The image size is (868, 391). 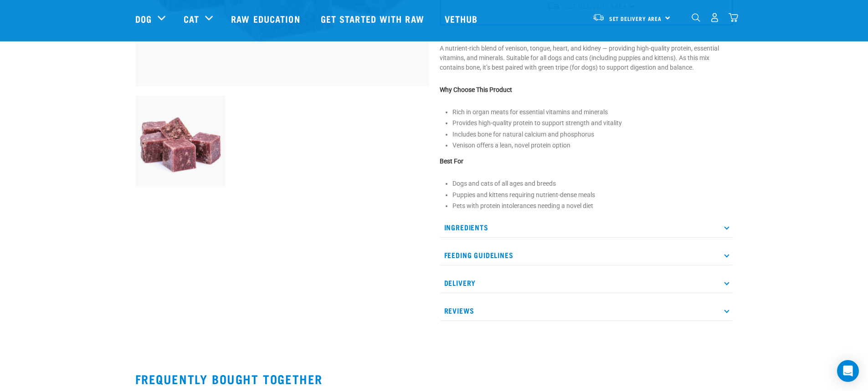 What do you see at coordinates (593, 145) in the screenshot?
I see `p: Venison offers a lean, novel protein option` at bounding box center [593, 145].